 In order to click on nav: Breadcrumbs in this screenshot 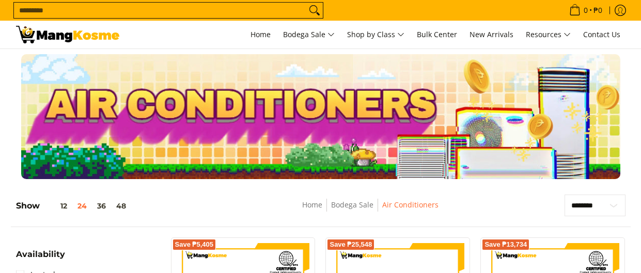, I will do `click(370, 210)`.